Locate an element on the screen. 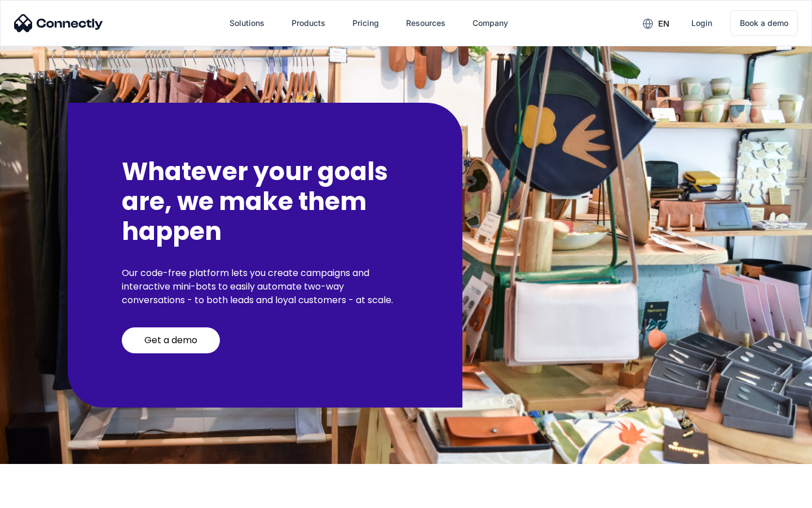 The image size is (812, 508). img: Connectly Logo is located at coordinates (59, 23).